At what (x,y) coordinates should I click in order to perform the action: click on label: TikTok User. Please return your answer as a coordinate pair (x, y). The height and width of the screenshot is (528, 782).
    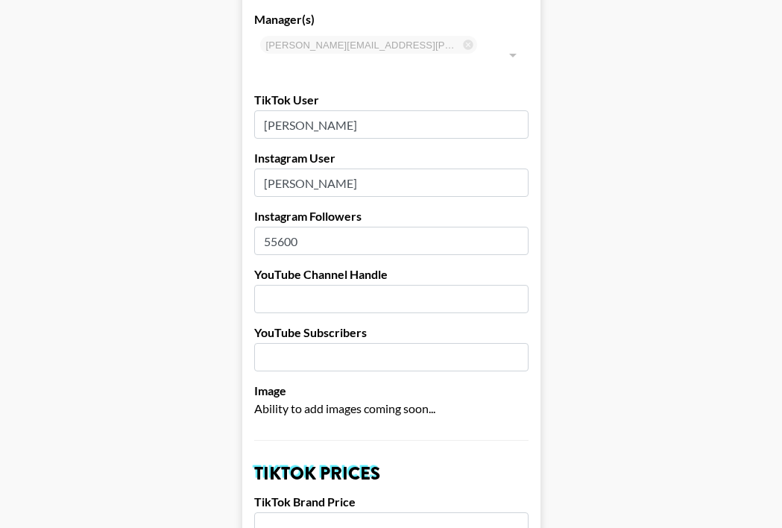
    Looking at the image, I should click on (391, 100).